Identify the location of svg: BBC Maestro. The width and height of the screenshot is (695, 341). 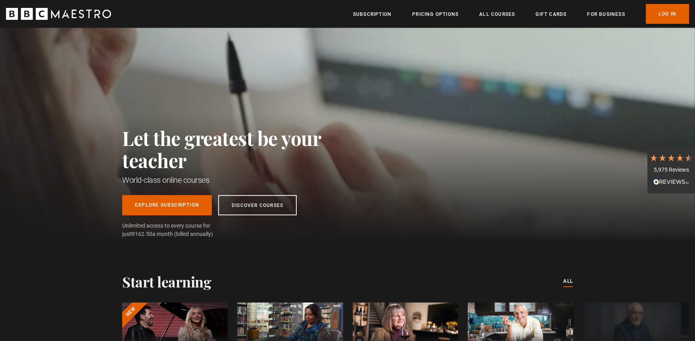
(58, 14).